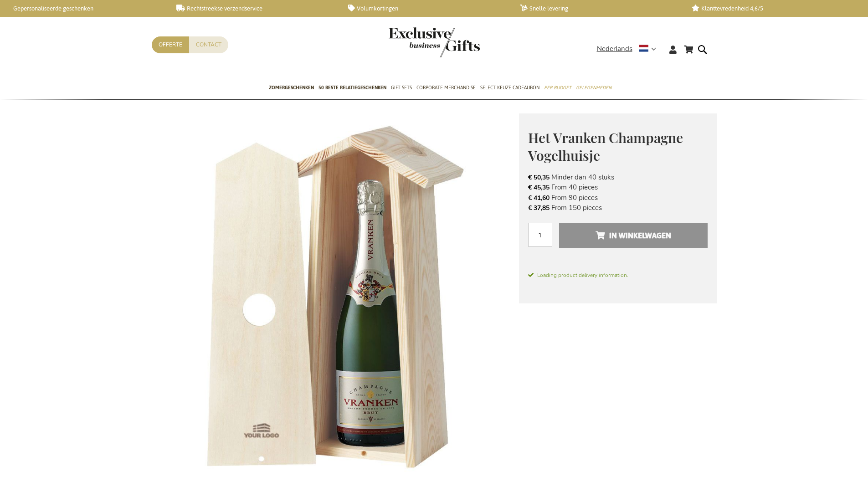 The image size is (868, 492). What do you see at coordinates (618, 187) in the screenshot?
I see `li: From 40 pieces` at bounding box center [618, 187].